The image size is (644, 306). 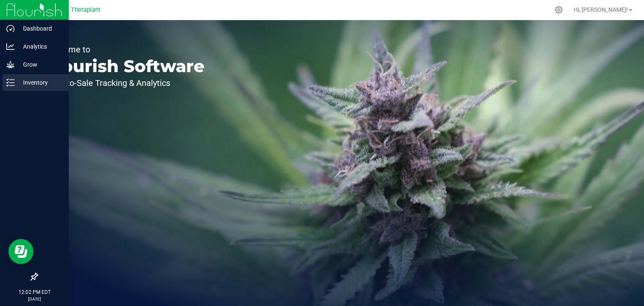 What do you see at coordinates (11, 82) in the screenshot?
I see `inline-svg: Inventory` at bounding box center [11, 82].